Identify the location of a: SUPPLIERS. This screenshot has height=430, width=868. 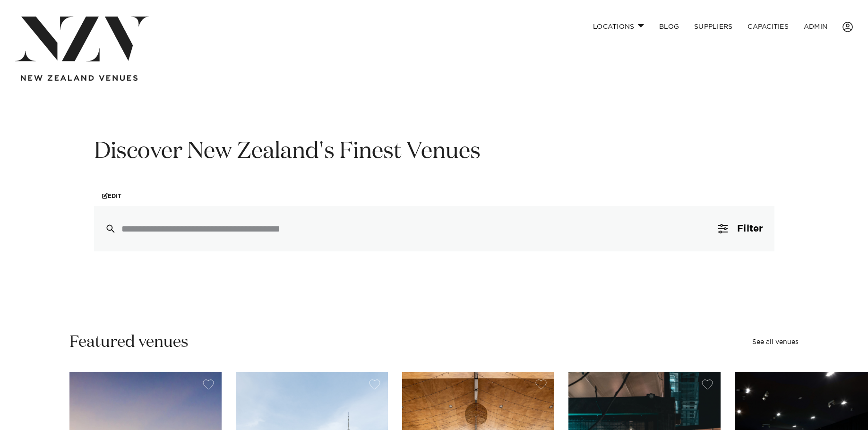
(713, 26).